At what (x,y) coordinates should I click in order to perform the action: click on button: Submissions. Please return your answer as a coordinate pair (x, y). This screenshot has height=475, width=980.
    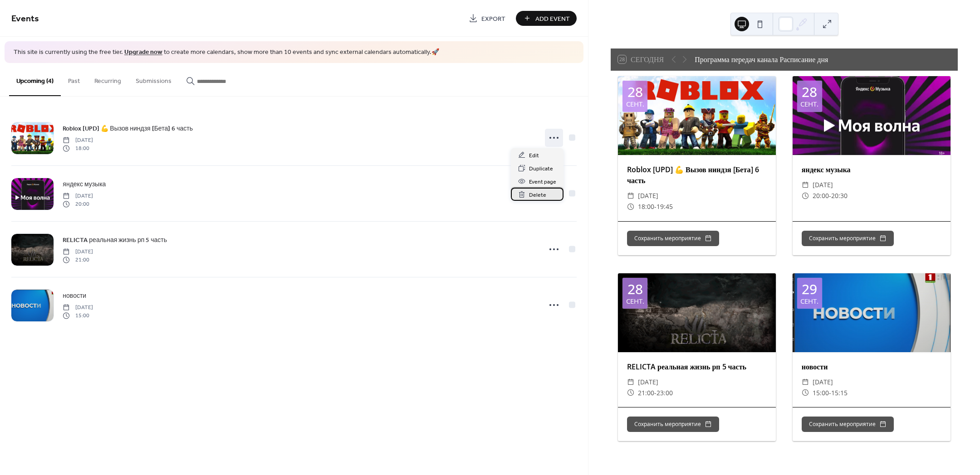
    Looking at the image, I should click on (153, 79).